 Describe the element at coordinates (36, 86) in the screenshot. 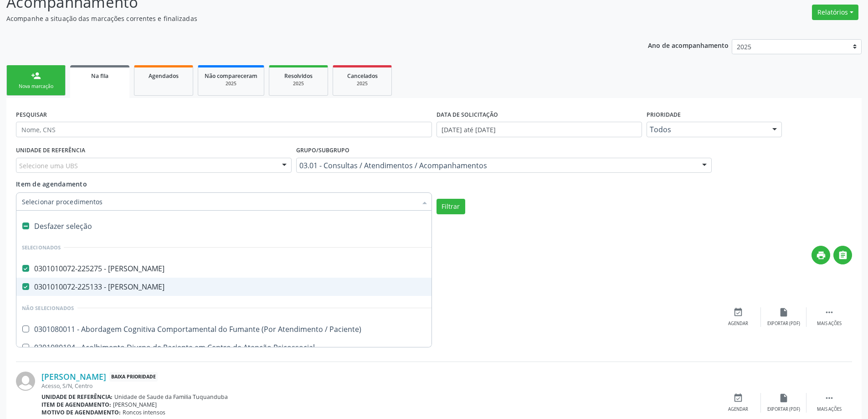

I see `div: Nova marcação` at that location.